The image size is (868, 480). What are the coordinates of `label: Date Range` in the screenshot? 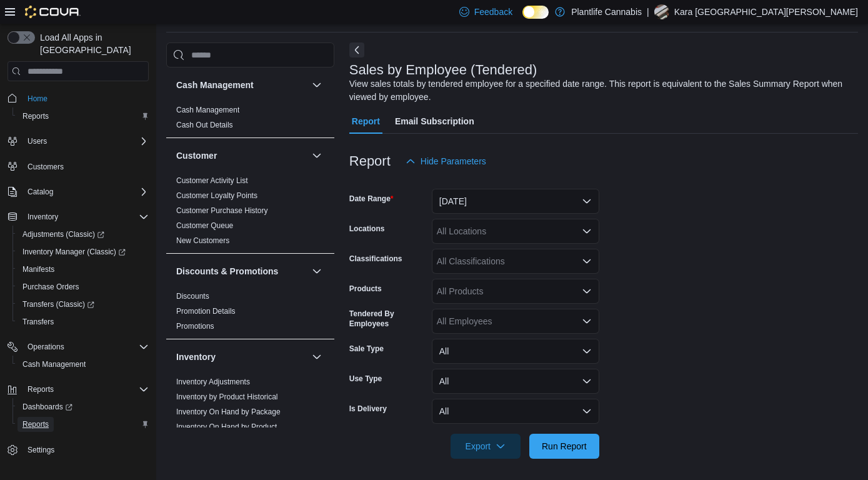 It's located at (371, 199).